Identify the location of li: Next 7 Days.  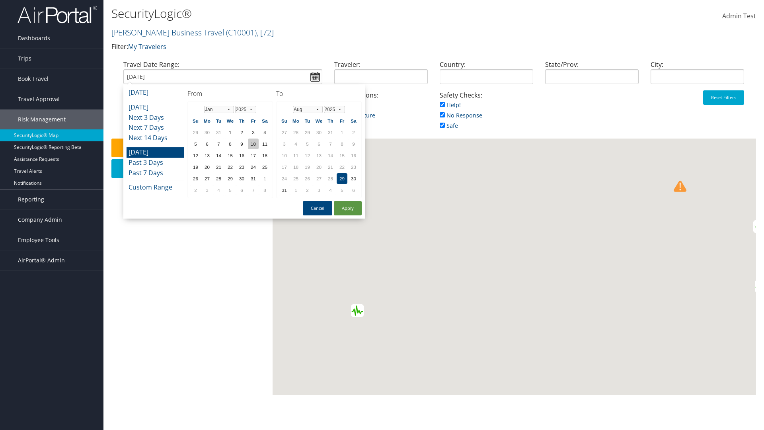
(155, 128).